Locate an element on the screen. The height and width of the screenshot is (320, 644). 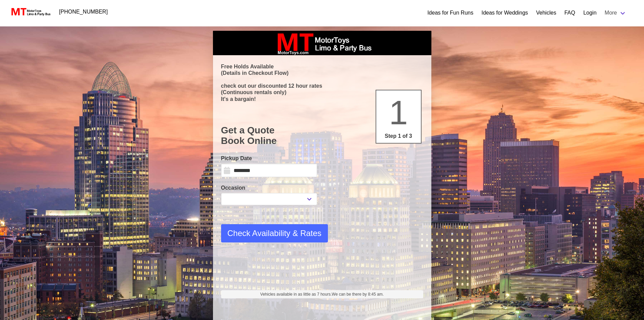
p: Free Holds Available is located at coordinates (322, 66).